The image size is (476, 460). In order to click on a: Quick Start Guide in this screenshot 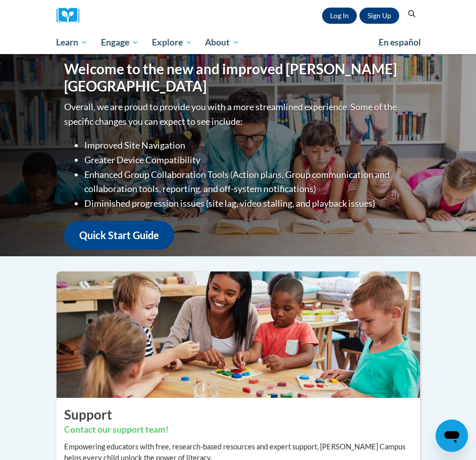, I will do `click(119, 235)`.